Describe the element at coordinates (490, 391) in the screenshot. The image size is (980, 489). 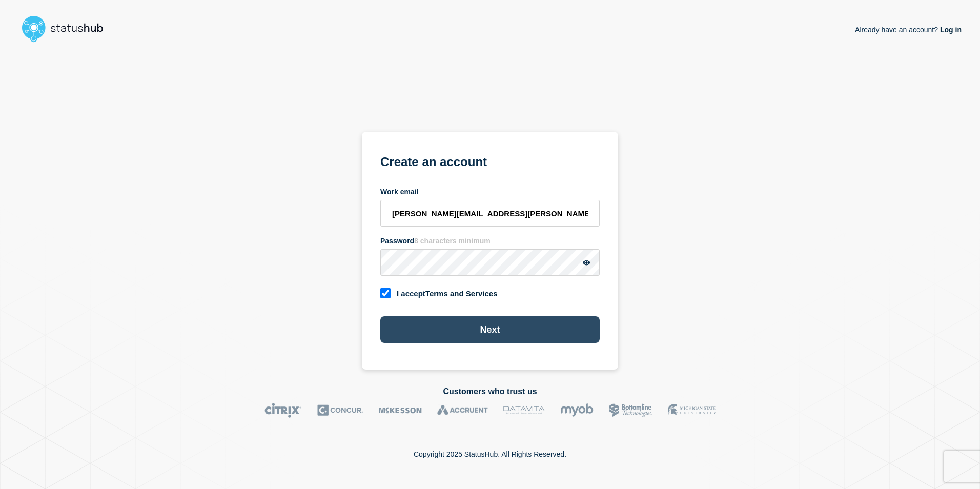
I see `h2: Customers who trust us` at that location.